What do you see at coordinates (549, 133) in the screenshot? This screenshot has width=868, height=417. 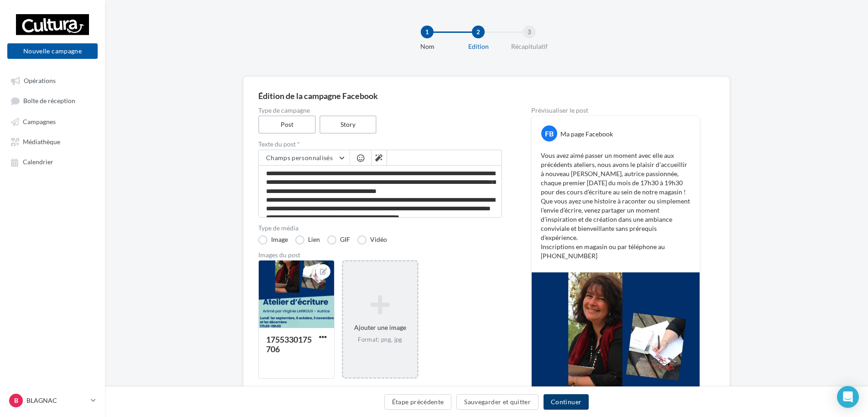 I see `div: FB` at bounding box center [549, 133].